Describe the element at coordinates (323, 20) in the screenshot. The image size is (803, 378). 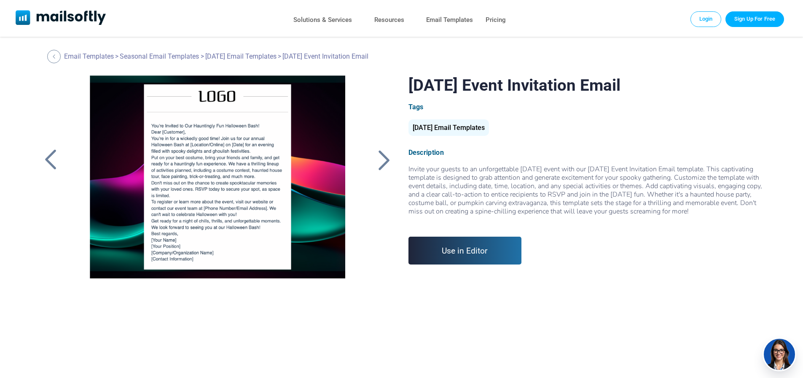
I see `a: Solutions & Services` at that location.